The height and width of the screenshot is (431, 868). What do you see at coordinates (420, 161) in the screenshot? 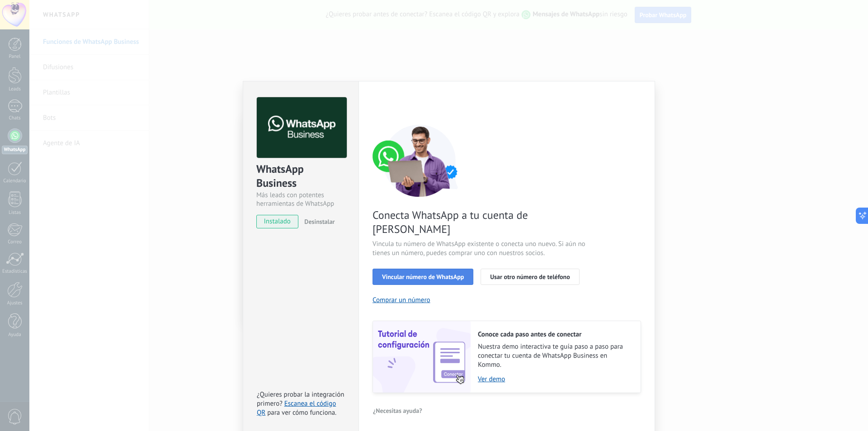
I see `img: connect number` at bounding box center [420, 161].